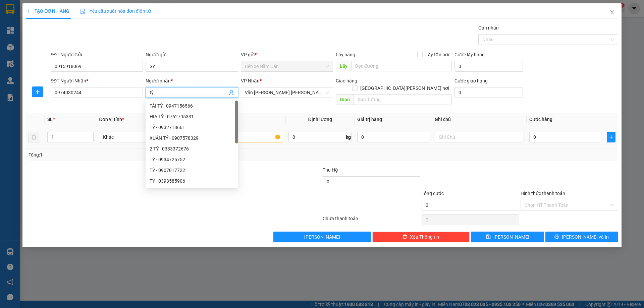 The width and height of the screenshot is (644, 308). What do you see at coordinates (83, 11) in the screenshot?
I see `img: icon` at bounding box center [83, 11].